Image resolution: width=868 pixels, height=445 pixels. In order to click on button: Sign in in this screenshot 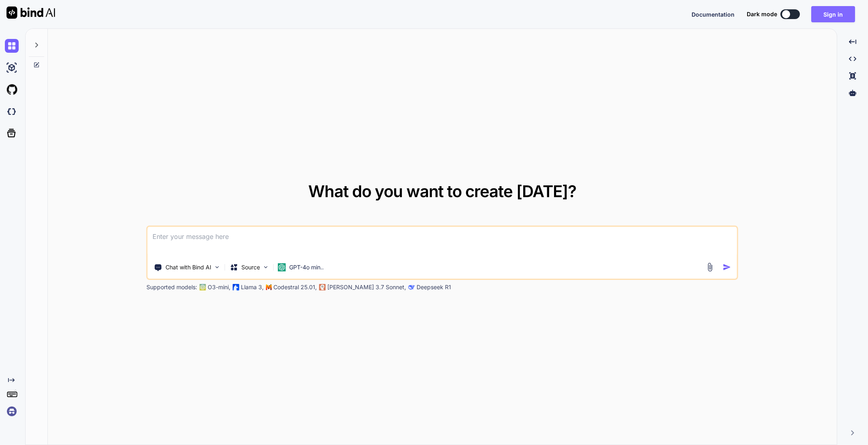, I will do `click(833, 14)`.